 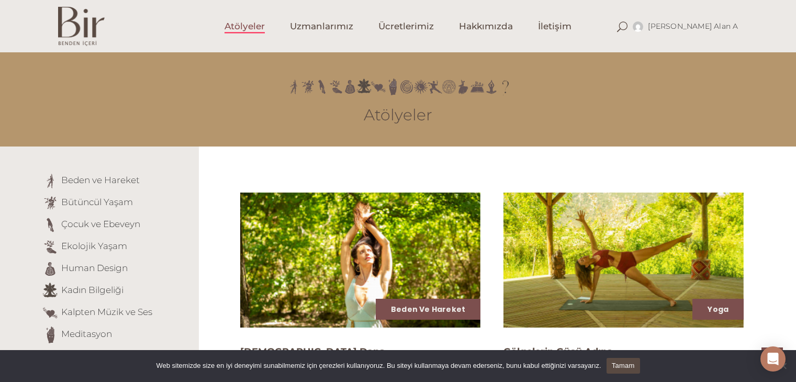 I want to click on a: Yoga, so click(x=718, y=309).